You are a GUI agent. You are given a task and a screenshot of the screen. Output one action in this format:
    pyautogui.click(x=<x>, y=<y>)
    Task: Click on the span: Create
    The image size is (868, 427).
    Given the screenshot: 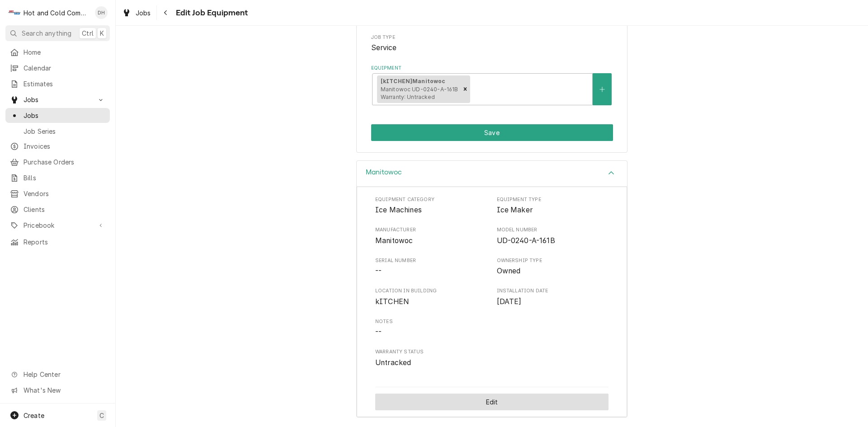 What is the action you would take?
    pyautogui.click(x=34, y=416)
    